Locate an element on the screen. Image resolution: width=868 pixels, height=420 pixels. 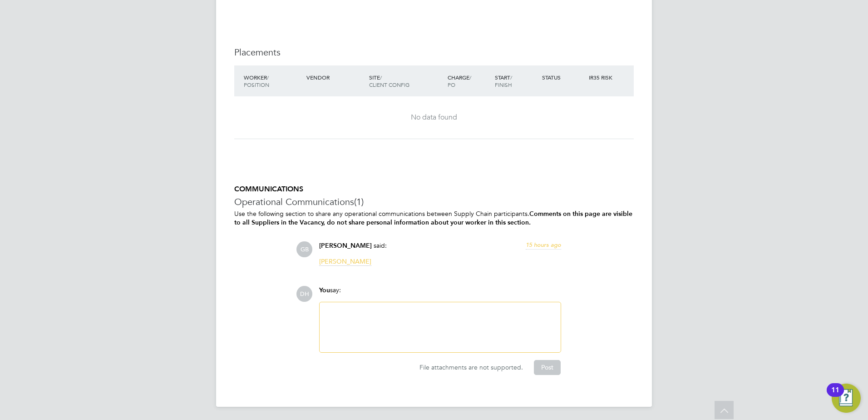
span: / Position is located at coordinates (257, 80).